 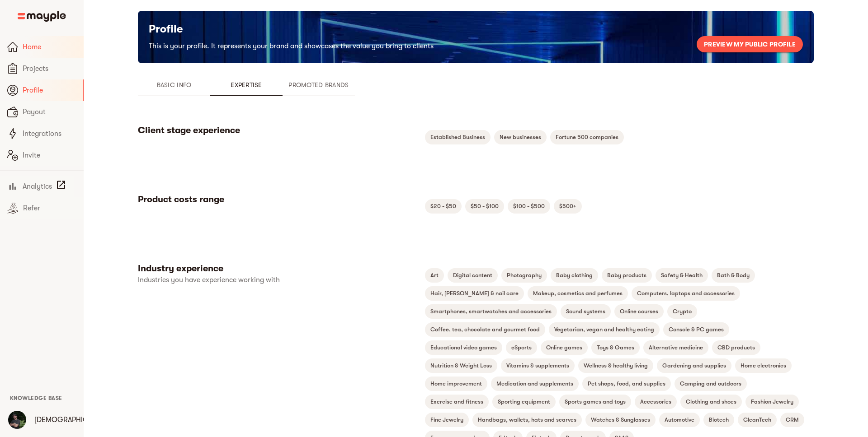 I want to click on span: Online courses, so click(x=639, y=312).